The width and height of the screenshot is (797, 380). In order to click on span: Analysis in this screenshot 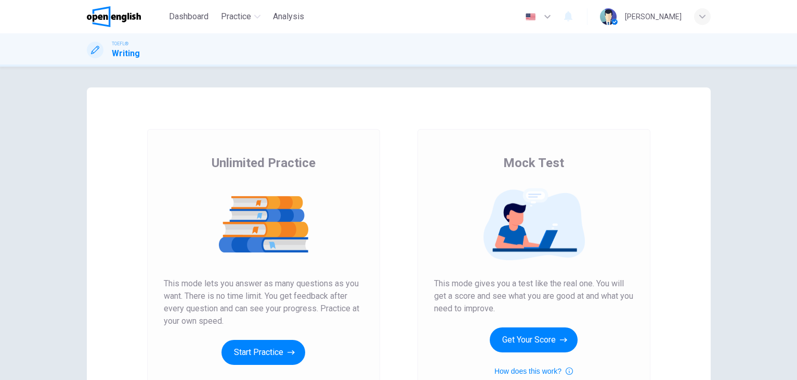, I will do `click(289, 17)`.